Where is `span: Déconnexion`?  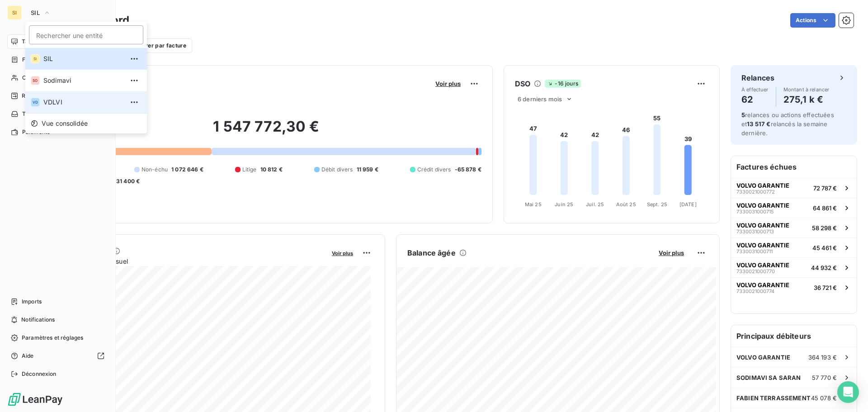
span: Déconnexion is located at coordinates (39, 374).